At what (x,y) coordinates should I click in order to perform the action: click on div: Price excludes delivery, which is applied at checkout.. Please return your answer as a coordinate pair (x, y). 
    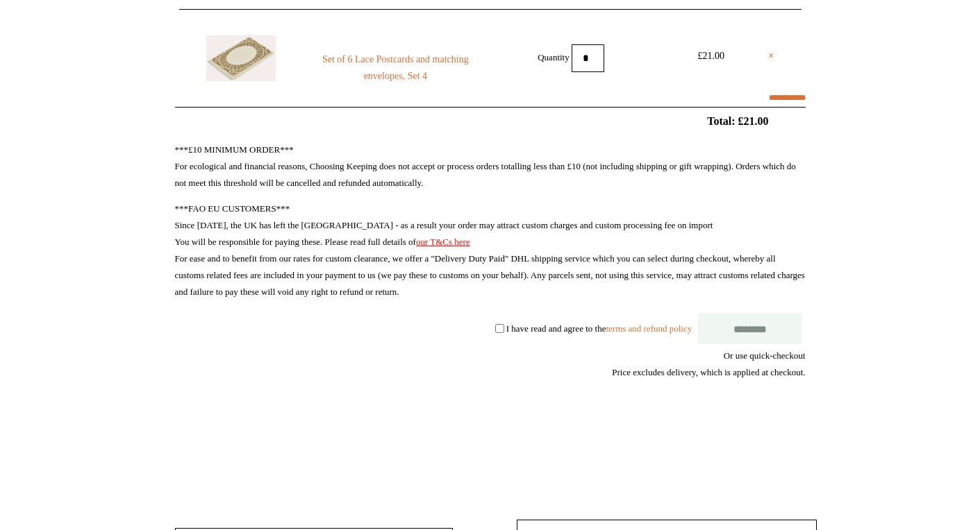
    Looking at the image, I should click on (490, 373).